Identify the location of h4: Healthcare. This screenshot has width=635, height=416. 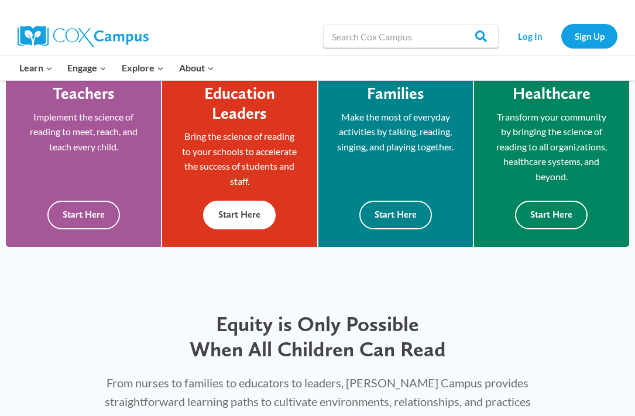
(551, 94).